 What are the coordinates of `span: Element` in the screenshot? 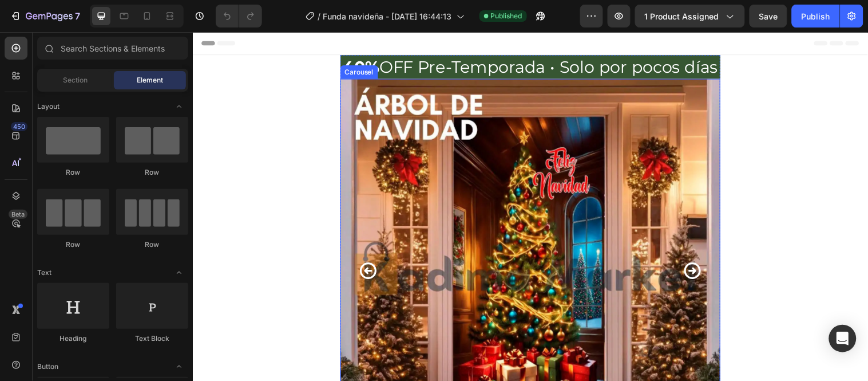 It's located at (150, 81).